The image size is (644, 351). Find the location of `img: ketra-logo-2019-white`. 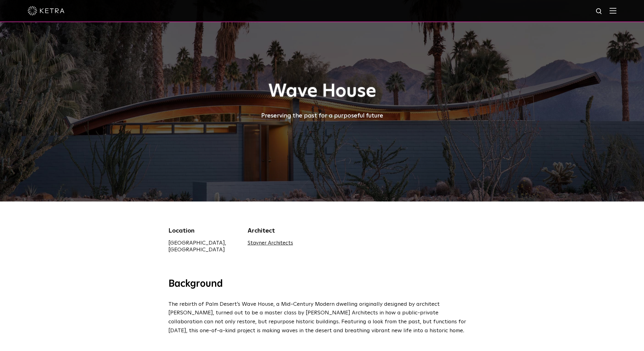

img: ketra-logo-2019-white is located at coordinates (46, 11).